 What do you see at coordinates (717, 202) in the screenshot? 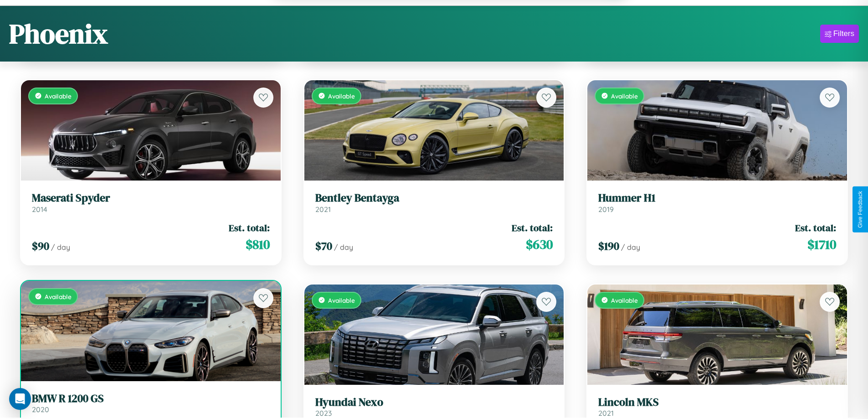
I see `a: Hummer H12019` at bounding box center [717, 202].